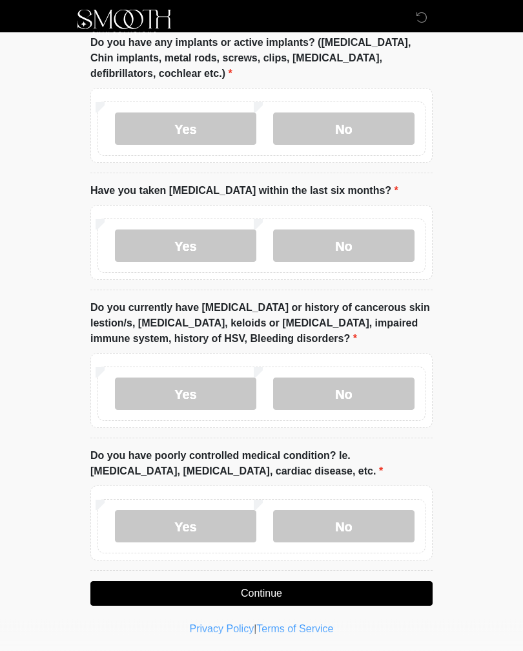  I want to click on a: Privacy Policy, so click(222, 629).